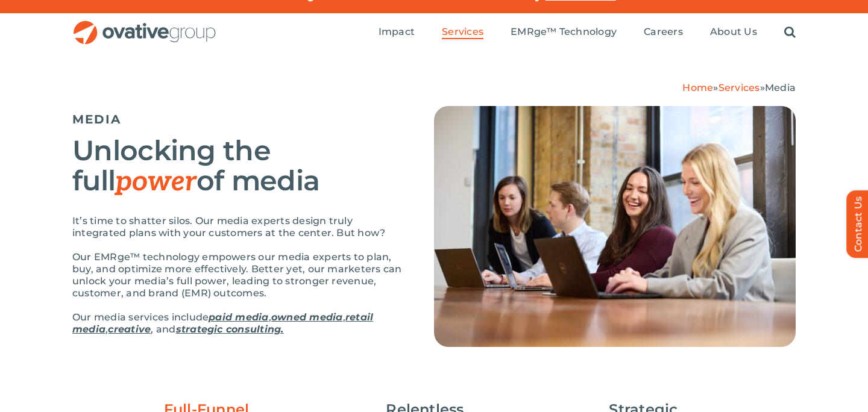 This screenshot has width=868, height=412. I want to click on span: About Us, so click(733, 32).